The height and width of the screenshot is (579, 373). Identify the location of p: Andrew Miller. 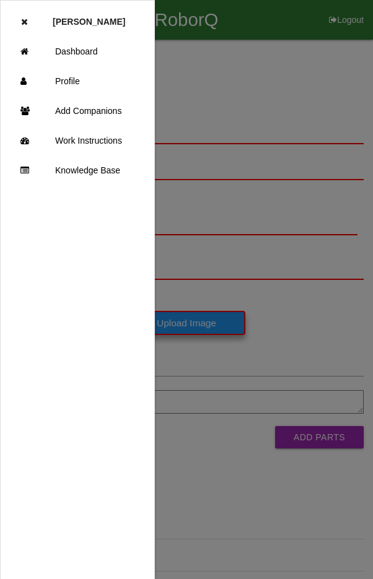
(88, 17).